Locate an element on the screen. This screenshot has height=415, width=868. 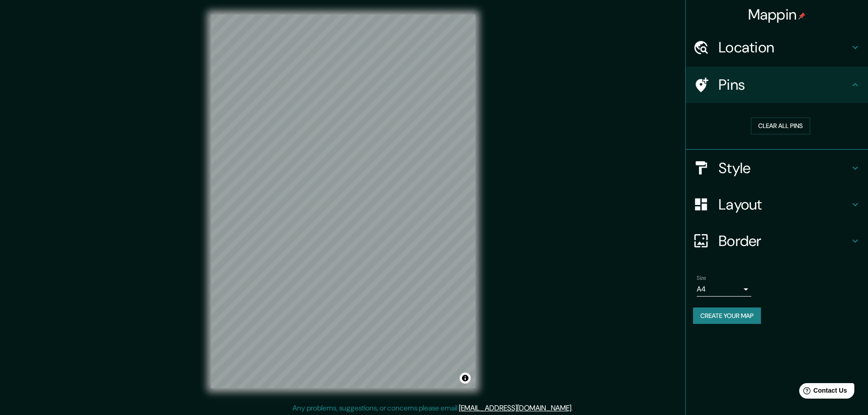
h4: Pins is located at coordinates (784, 84).